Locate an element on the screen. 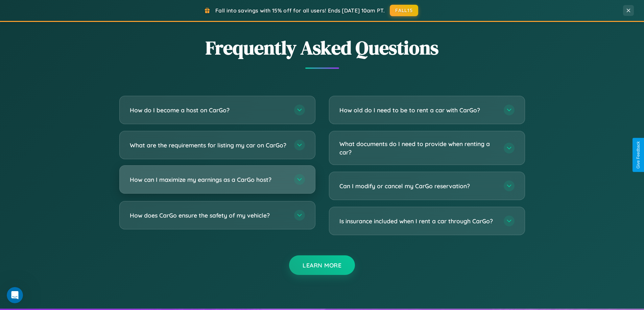 Image resolution: width=644 pixels, height=310 pixels. h3: Can I modify or cancel my CarGo reservation? is located at coordinates (418, 186).